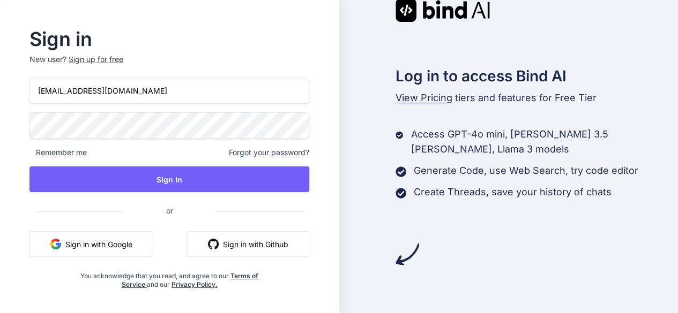  I want to click on a: Terms of Service, so click(190, 280).